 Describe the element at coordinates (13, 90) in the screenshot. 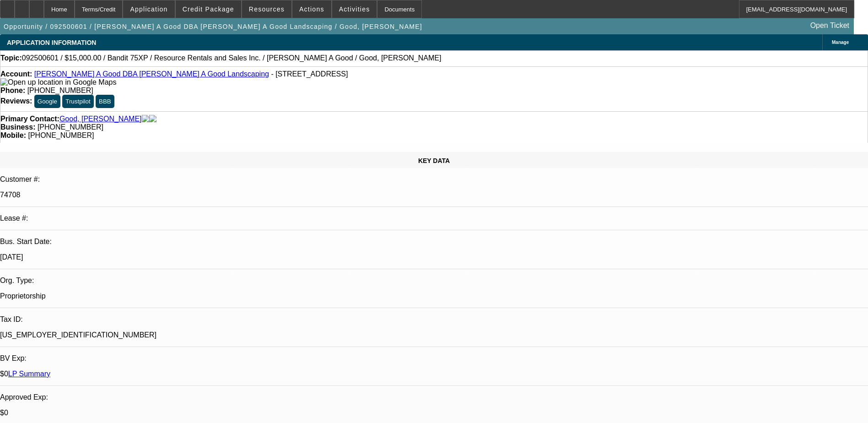

I see `strong: Phone:` at that location.